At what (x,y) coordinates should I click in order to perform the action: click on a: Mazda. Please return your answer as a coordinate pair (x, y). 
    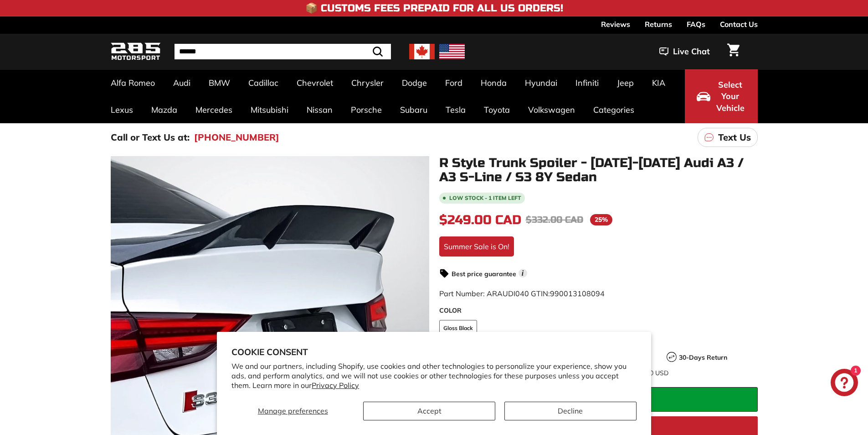
    Looking at the image, I should click on (164, 109).